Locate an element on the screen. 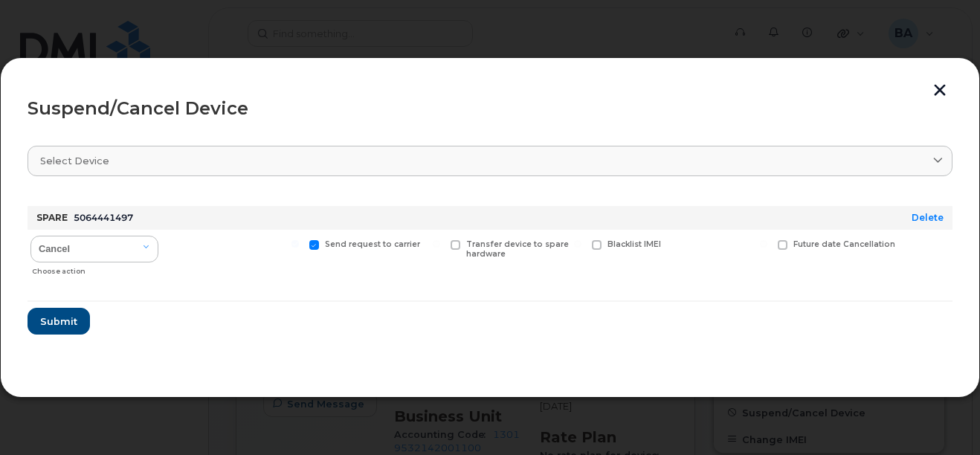 This screenshot has width=980, height=455. span: Transfer device to spare hardware is located at coordinates (517, 249).